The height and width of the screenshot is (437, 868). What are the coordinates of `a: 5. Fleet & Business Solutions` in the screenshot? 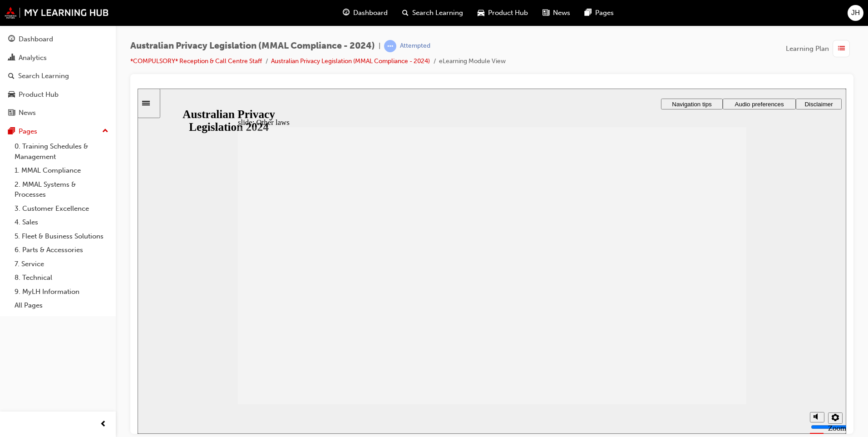 It's located at (61, 236).